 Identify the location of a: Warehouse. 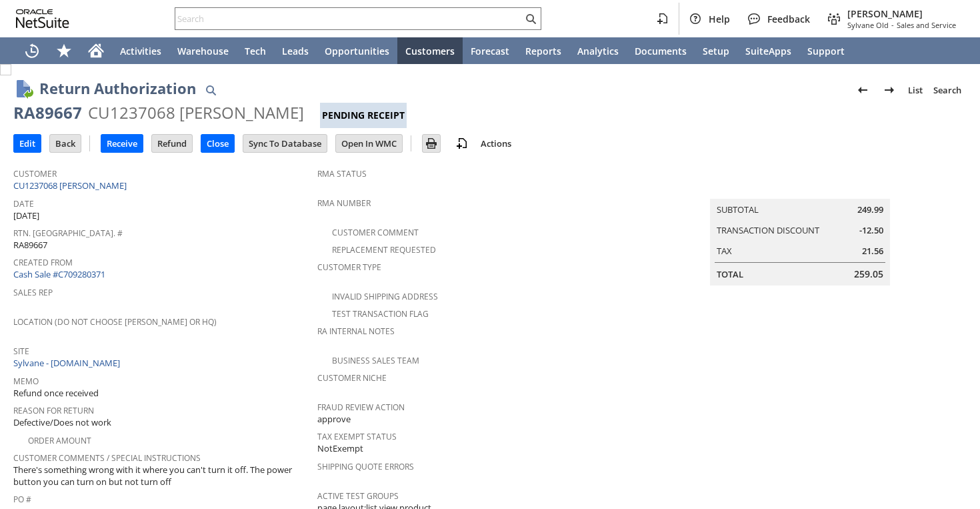
(203, 50).